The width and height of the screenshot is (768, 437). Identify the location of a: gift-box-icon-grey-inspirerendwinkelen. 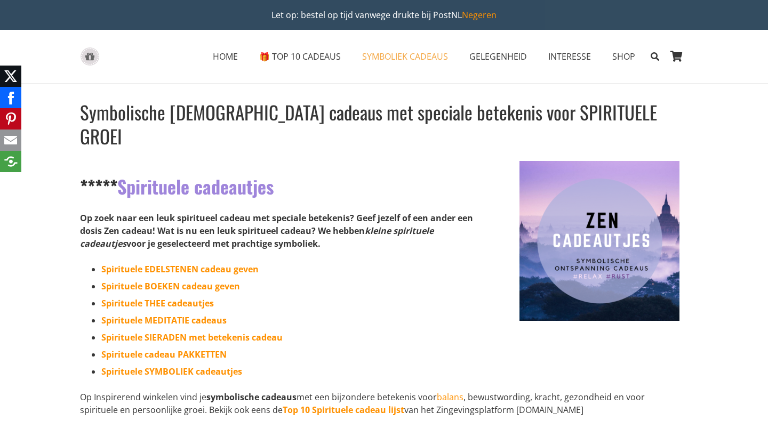
(90, 57).